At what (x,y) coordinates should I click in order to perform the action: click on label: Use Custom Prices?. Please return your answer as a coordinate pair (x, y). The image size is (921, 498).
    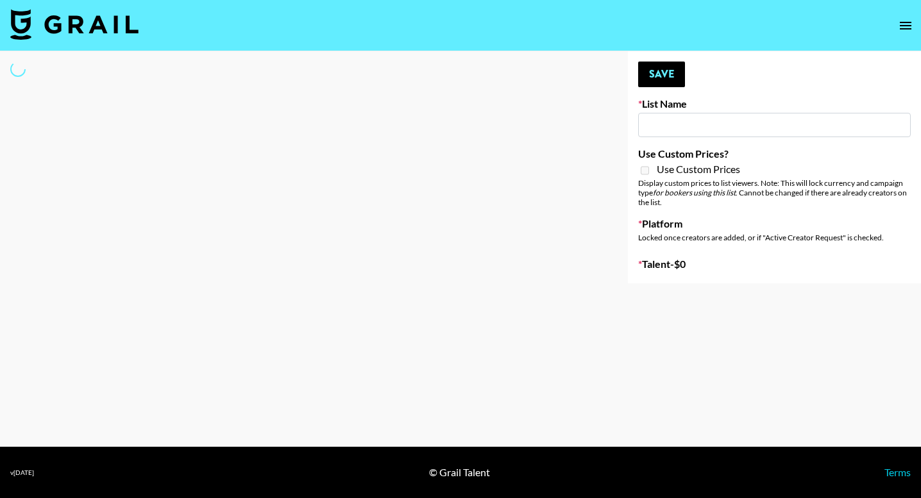
    Looking at the image, I should click on (774, 154).